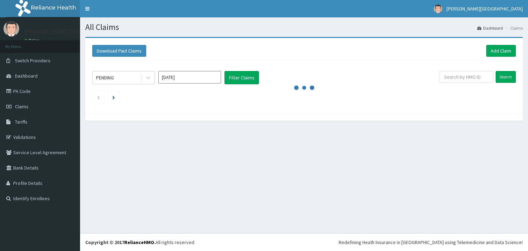 The width and height of the screenshot is (528, 251). I want to click on a: Add Claim, so click(501, 51).